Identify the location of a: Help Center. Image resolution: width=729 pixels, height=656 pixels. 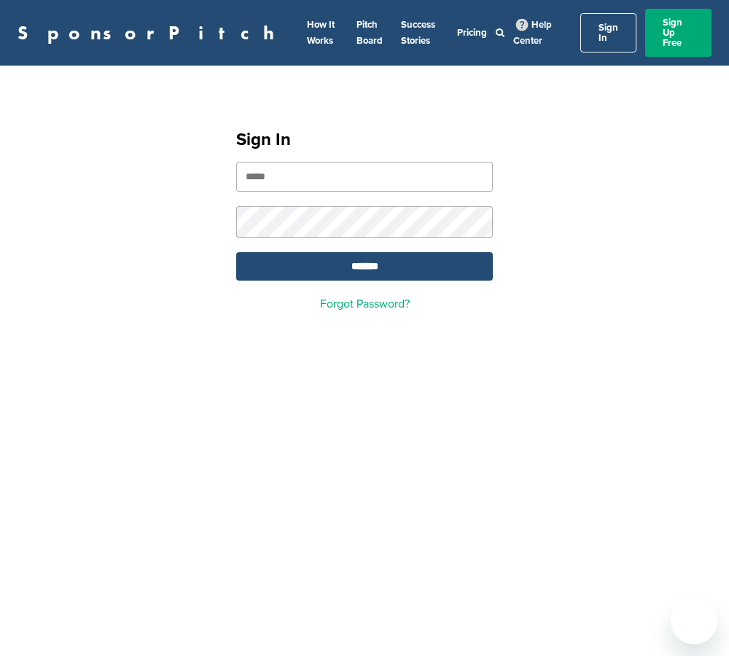
(532, 33).